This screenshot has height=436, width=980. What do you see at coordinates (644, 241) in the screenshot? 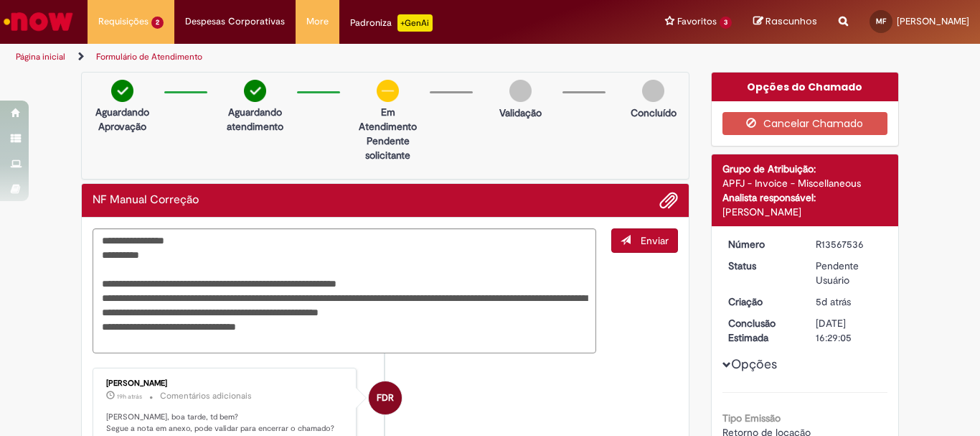
I see `button: Enviar` at bounding box center [644, 241].